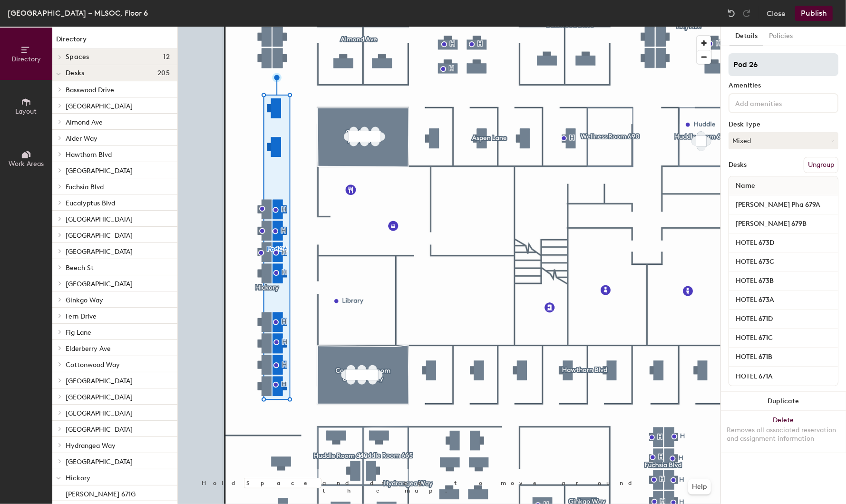 This screenshot has height=504, width=846. Describe the element at coordinates (74, 74) in the screenshot. I see `span: Desks` at that location.